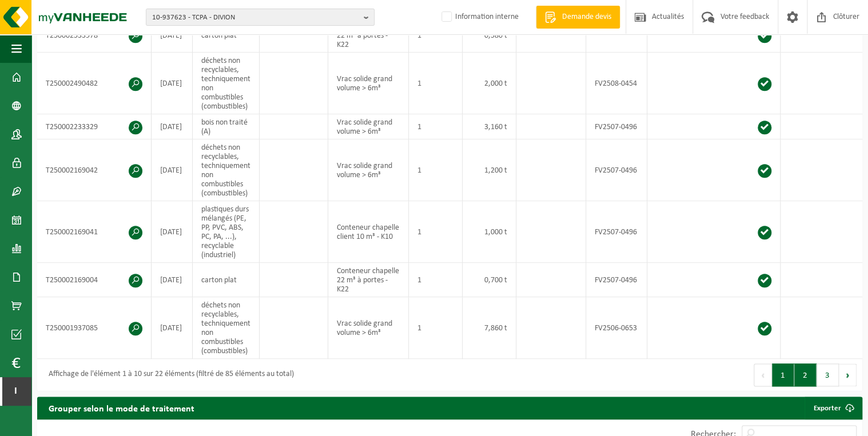  Describe the element at coordinates (783, 375) in the screenshot. I see `button: 1` at that location.